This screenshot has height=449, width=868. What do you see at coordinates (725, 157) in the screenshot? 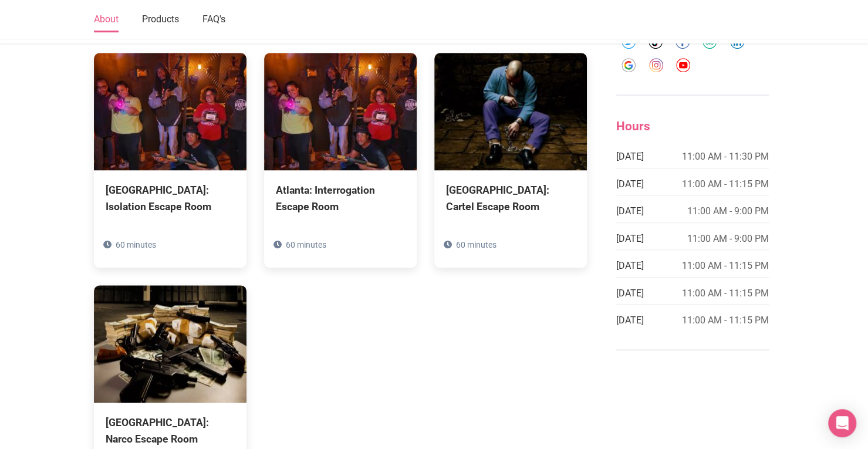
I see `span: 11:00 AM - 11:30 PM` at bounding box center [725, 157].